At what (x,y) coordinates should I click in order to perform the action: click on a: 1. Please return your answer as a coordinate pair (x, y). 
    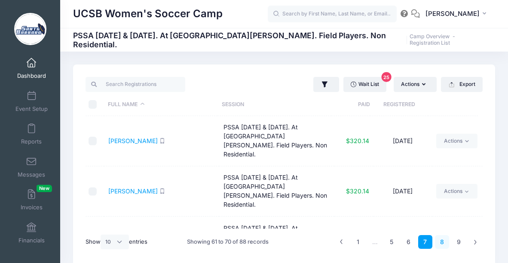
    Looking at the image, I should click on (358, 242).